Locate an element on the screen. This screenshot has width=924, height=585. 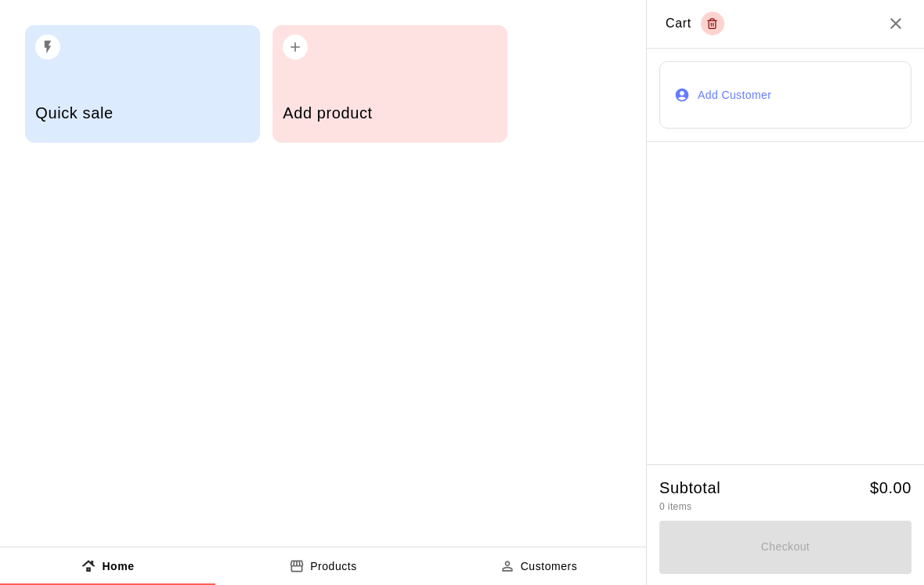
h5: Subtotal is located at coordinates (690, 487).